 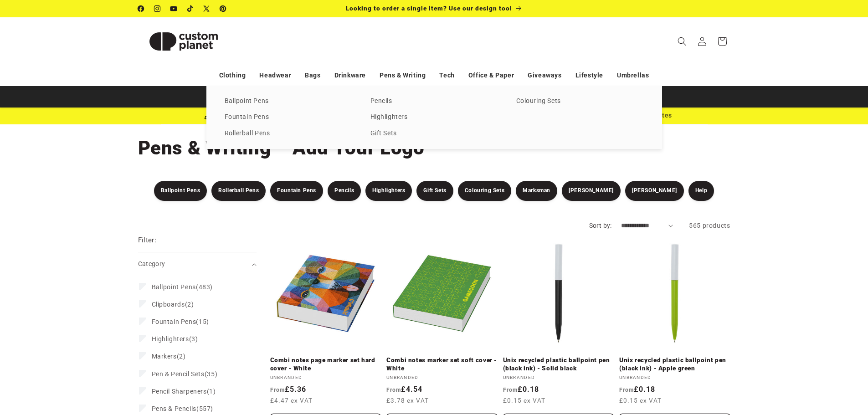 I want to click on summary: Search, so click(x=682, y=42).